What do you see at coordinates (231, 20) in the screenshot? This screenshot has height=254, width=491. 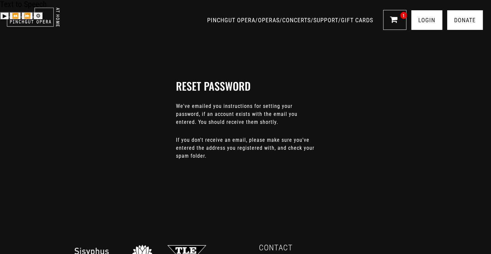 I see `a: PINCHGUT OPERA` at bounding box center [231, 20].